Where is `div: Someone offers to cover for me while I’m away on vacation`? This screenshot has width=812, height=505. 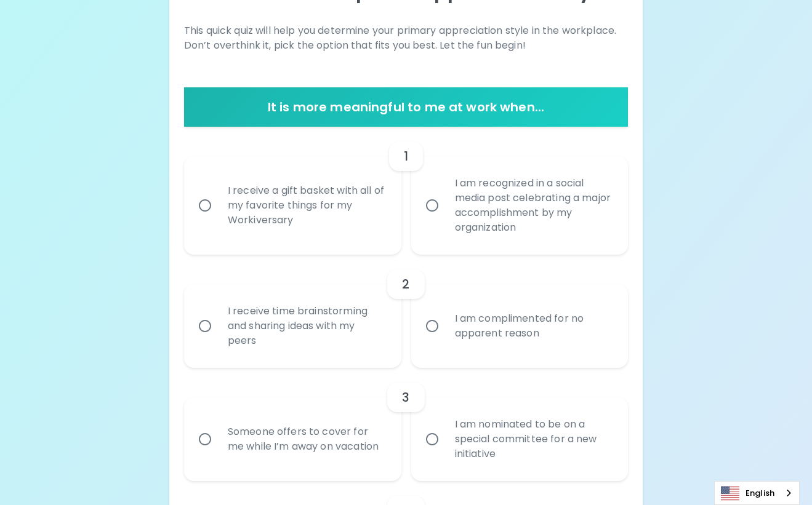
div: Someone offers to cover for me while I’m away on vacation is located at coordinates (306, 439).